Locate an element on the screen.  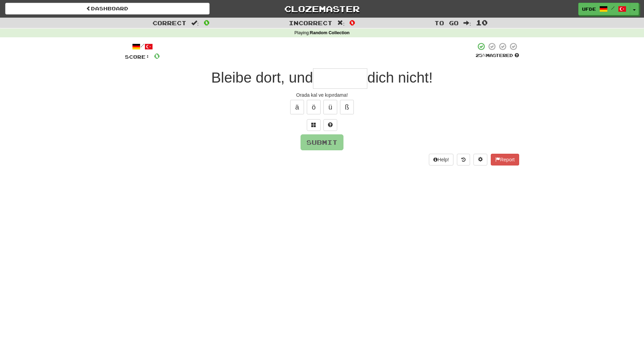
span: Correct is located at coordinates (169, 23).